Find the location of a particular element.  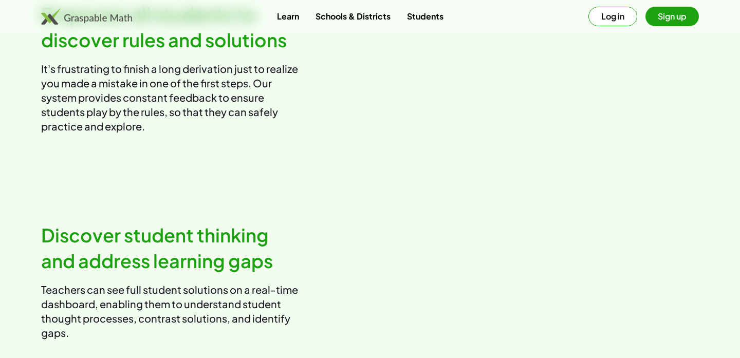

p: Teachers can see full student solutions on a real-time dashboard, enabling them to understand stu... is located at coordinates (169, 311).